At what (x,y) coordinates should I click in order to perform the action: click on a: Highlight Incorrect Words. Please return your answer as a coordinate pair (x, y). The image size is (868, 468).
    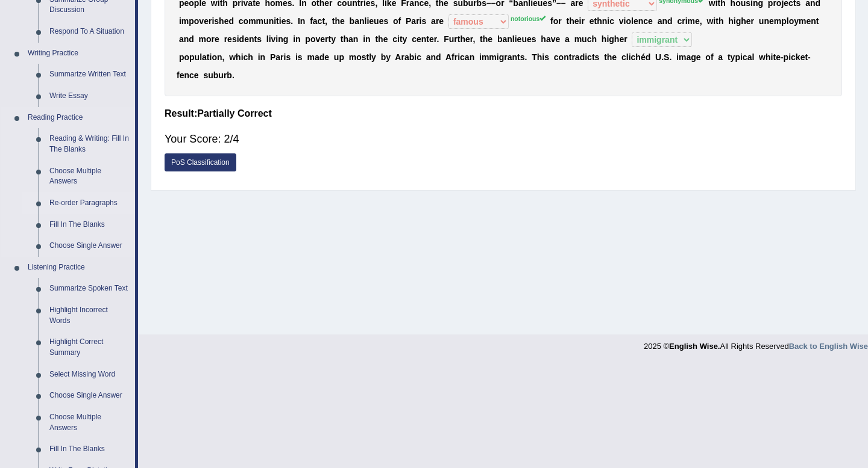
    Looking at the image, I should click on (89, 315).